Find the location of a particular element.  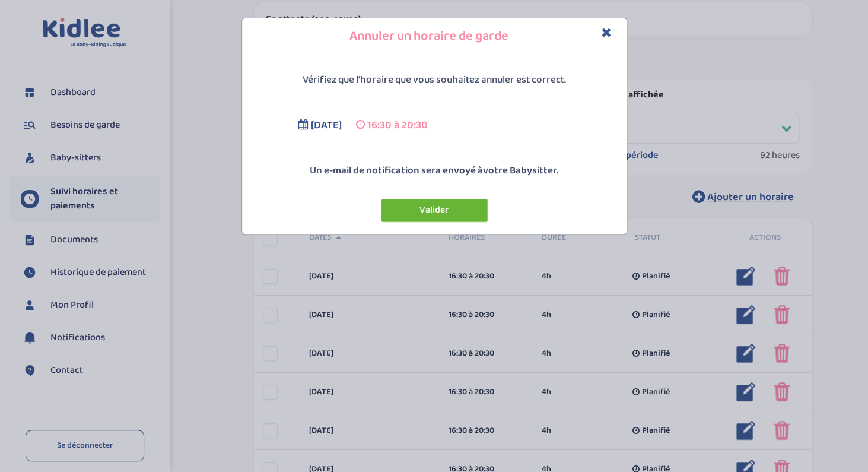

span: 16:30 à 20:30 is located at coordinates (397, 125).